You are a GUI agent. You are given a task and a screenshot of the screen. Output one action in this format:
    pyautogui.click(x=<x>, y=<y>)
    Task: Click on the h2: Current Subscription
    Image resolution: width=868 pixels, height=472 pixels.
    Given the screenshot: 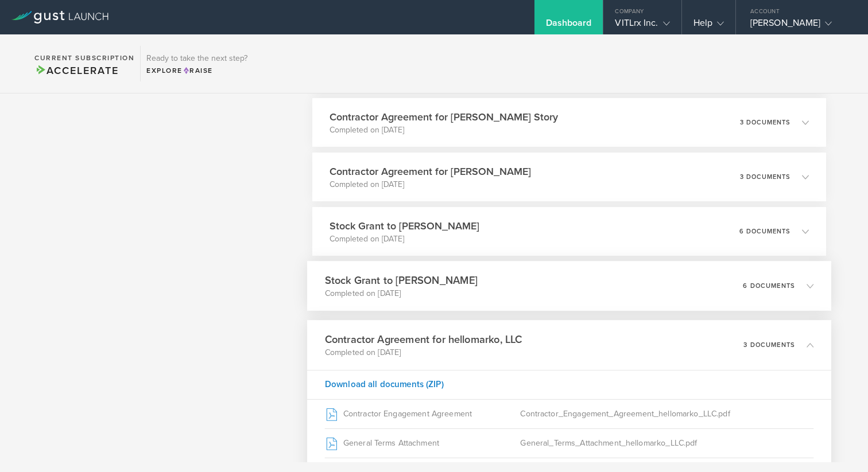 What is the action you would take?
    pyautogui.click(x=84, y=58)
    